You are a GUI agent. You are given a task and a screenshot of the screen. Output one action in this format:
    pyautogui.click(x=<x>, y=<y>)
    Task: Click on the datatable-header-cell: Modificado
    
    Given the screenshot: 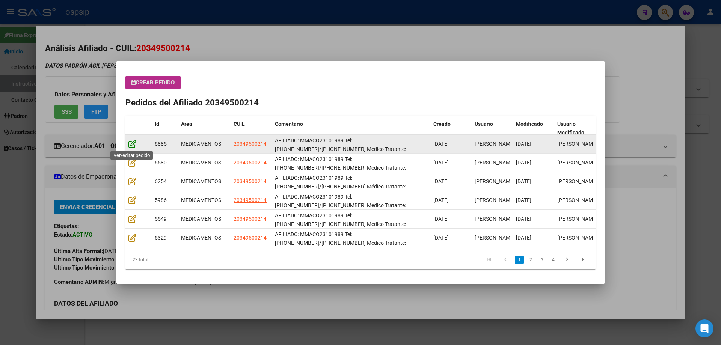 What is the action you would take?
    pyautogui.click(x=534, y=128)
    